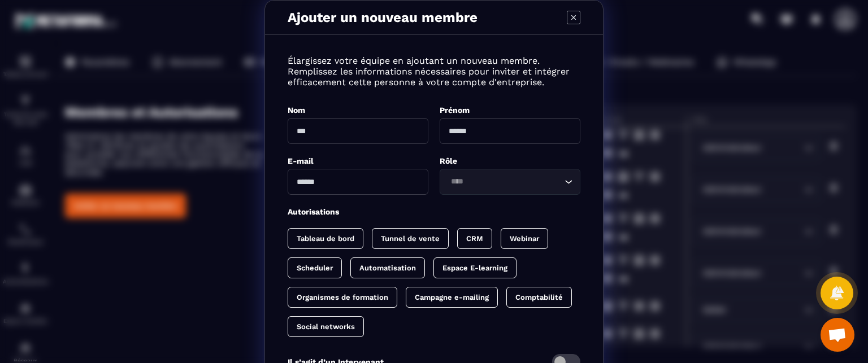 This screenshot has height=363, width=868. Describe the element at coordinates (325, 238) in the screenshot. I see `p: Tableau de bord` at that location.